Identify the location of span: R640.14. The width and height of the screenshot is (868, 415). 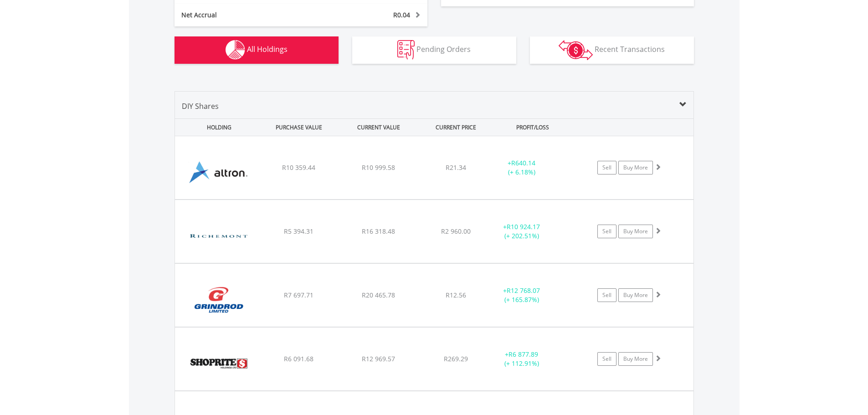
(523, 163).